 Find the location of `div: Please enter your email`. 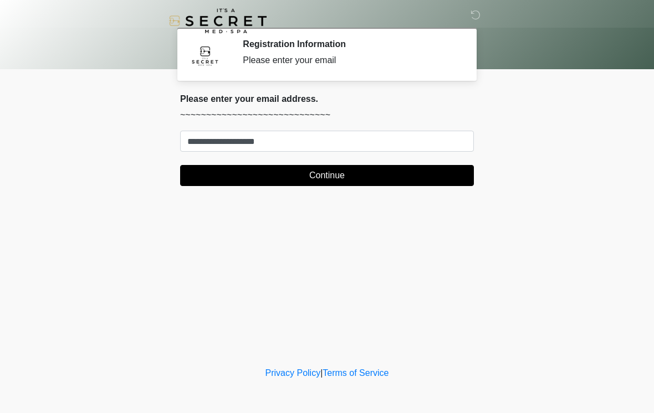

div: Please enter your email is located at coordinates (350, 60).